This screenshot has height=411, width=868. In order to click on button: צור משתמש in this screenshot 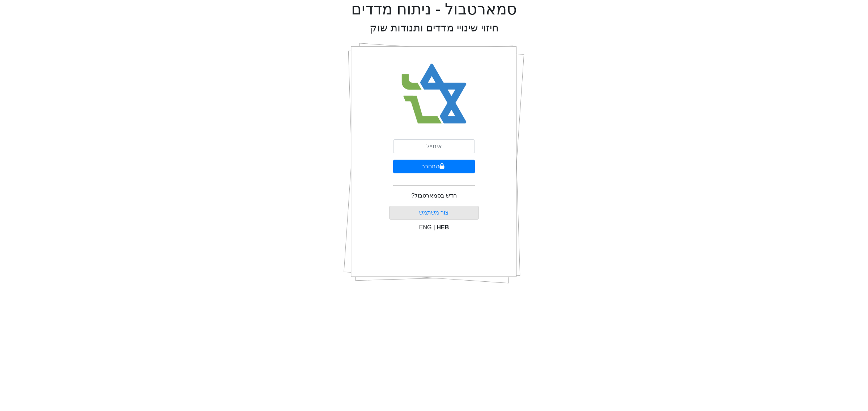, I will do `click(434, 213)`.